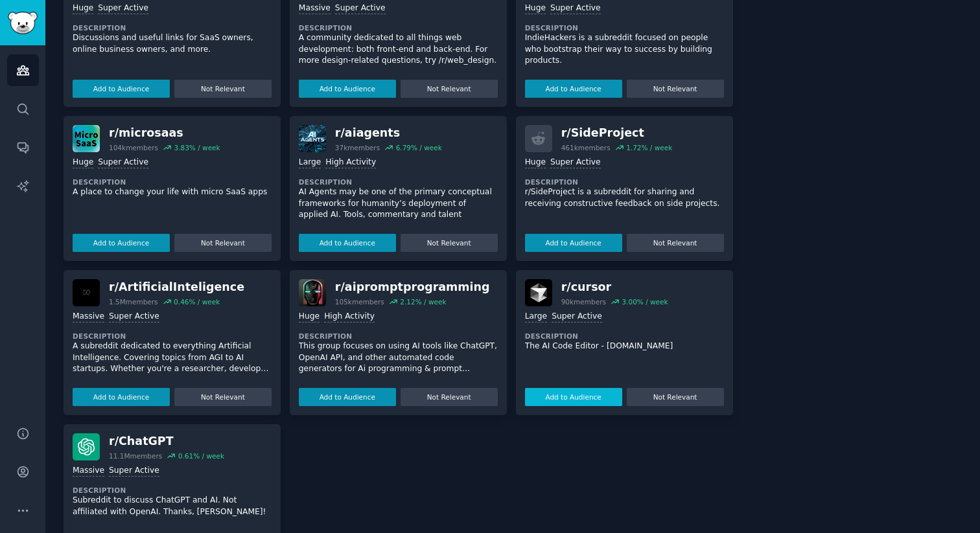 The height and width of the screenshot is (533, 980). Describe the element at coordinates (538, 292) in the screenshot. I see `img: cursor` at that location.